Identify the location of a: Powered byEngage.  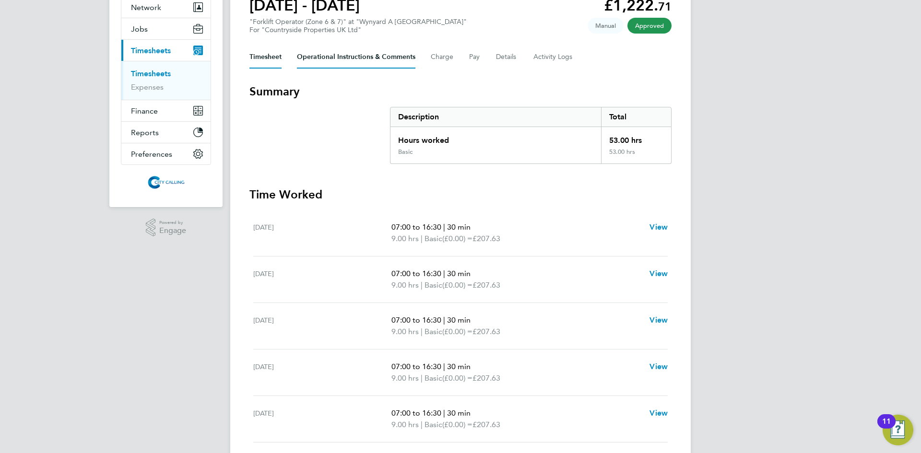
(166, 228).